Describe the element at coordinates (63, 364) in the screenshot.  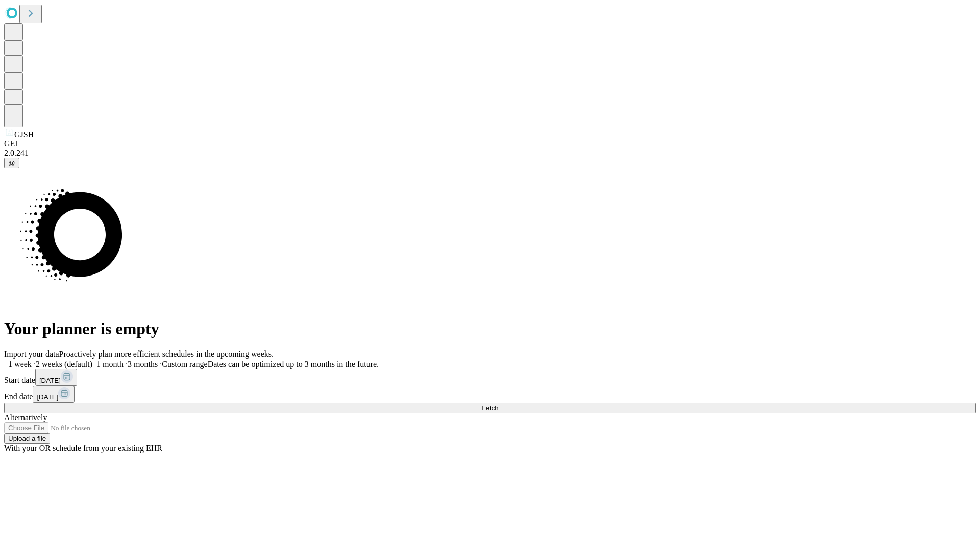
I see `span: 2 weeks (default)` at that location.